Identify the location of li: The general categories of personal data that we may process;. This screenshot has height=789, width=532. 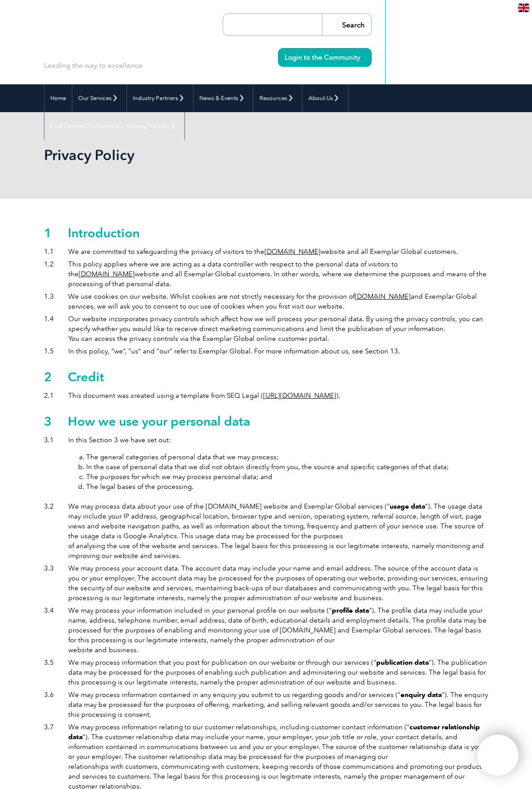
(267, 457).